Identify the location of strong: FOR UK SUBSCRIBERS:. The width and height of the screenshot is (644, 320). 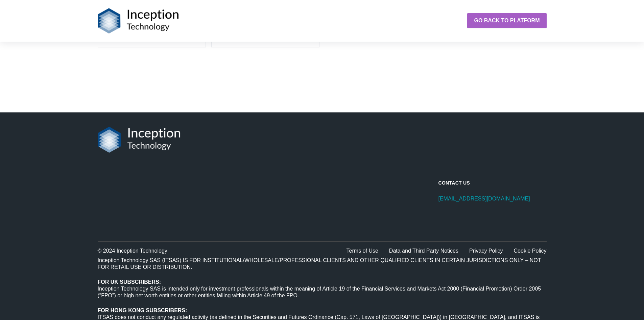
(130, 281).